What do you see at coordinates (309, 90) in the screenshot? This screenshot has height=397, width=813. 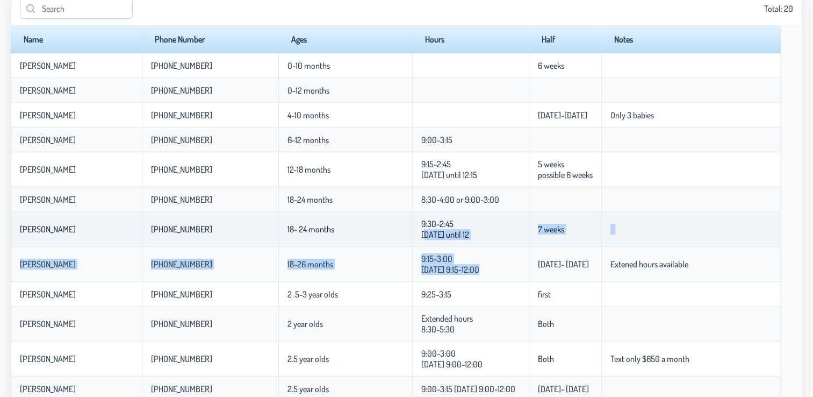 I see `p-celleditor: 0-12 months` at bounding box center [309, 90].